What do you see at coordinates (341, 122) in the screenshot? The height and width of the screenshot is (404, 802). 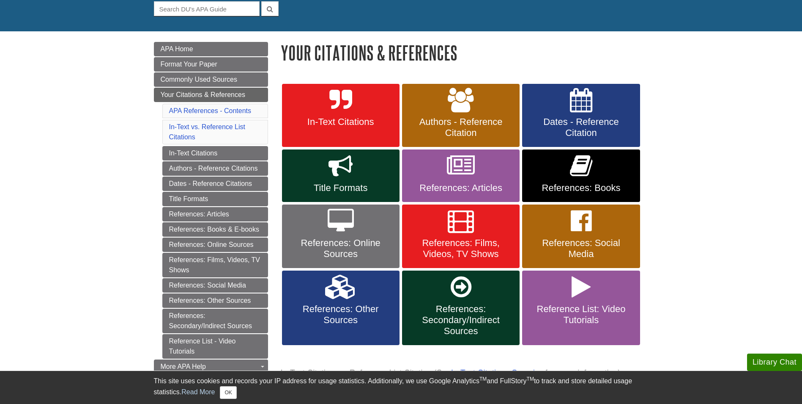 I see `span: In-Text Citations` at bounding box center [341, 122].